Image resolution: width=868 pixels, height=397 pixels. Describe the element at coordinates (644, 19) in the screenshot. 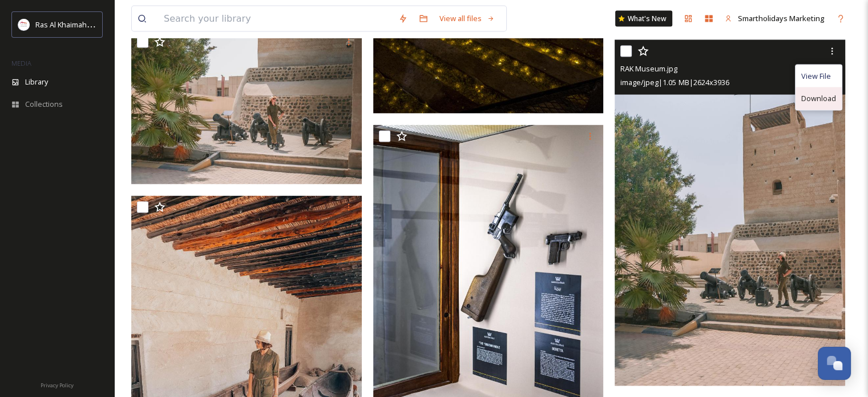

I see `div: What's New` at that location.